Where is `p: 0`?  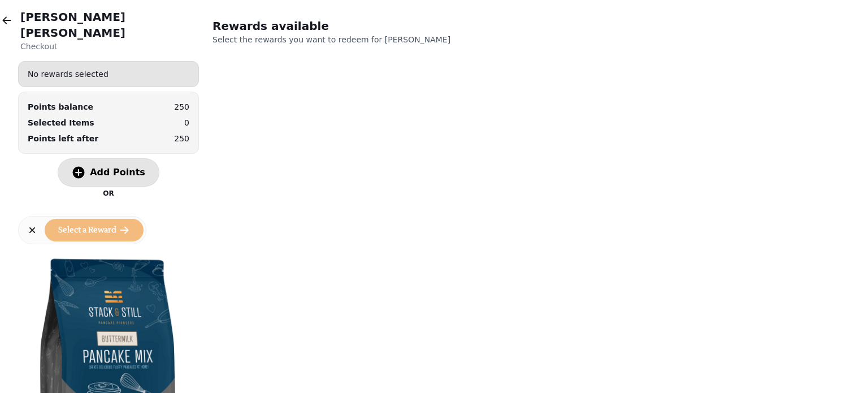
p: 0 is located at coordinates (187, 122).